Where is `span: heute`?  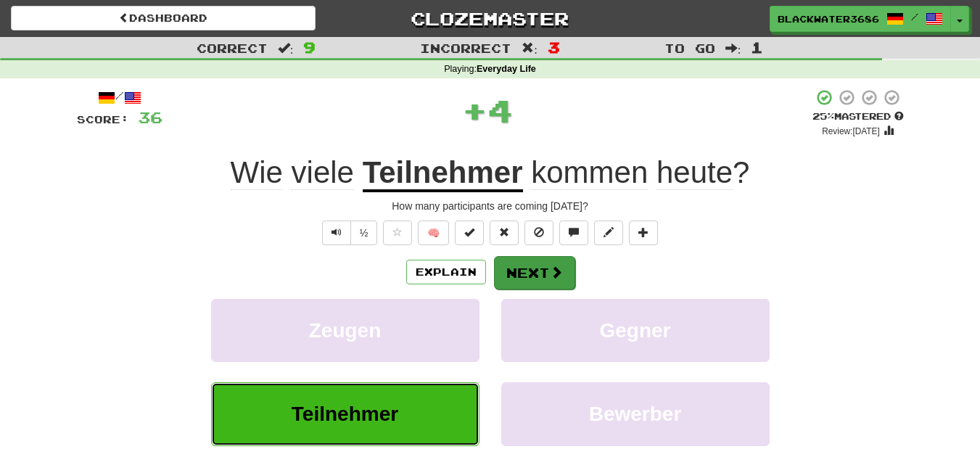
span: heute is located at coordinates (694, 173).